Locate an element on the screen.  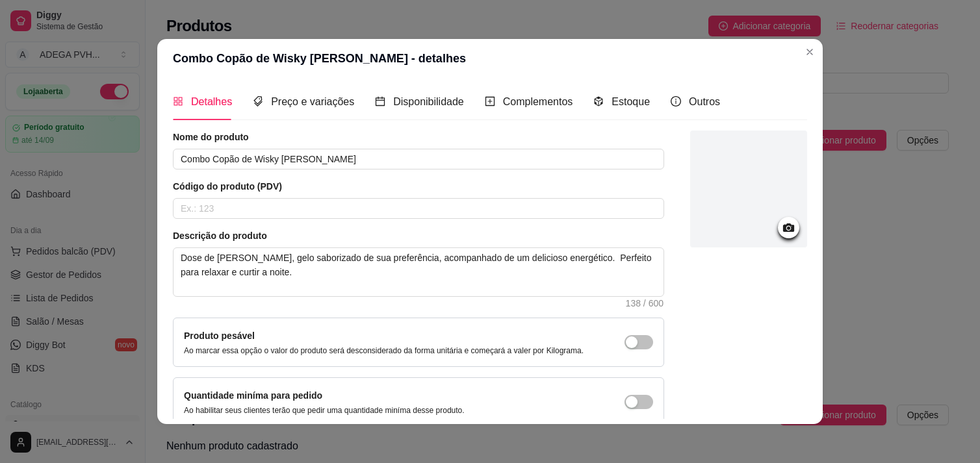
label: Quantidade miníma para pedido is located at coordinates (253, 396).